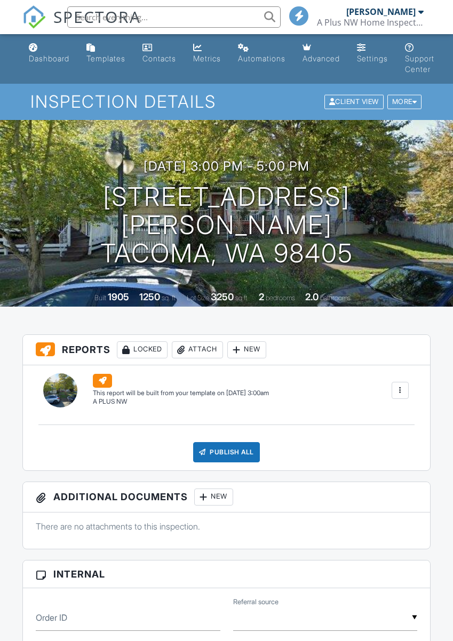 This screenshot has width=453, height=641. What do you see at coordinates (261, 297) in the screenshot?
I see `div: 2` at bounding box center [261, 297].